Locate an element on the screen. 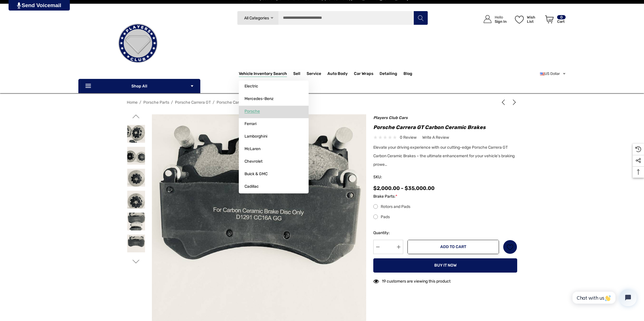 This screenshot has width=644, height=321. a: Auto Body is located at coordinates (340, 74).